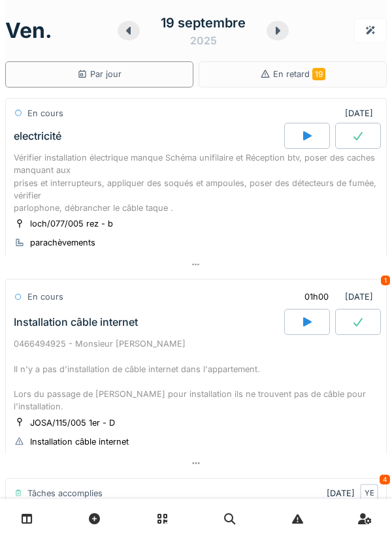  What do you see at coordinates (63, 242) in the screenshot?
I see `div: parachèvements` at bounding box center [63, 242].